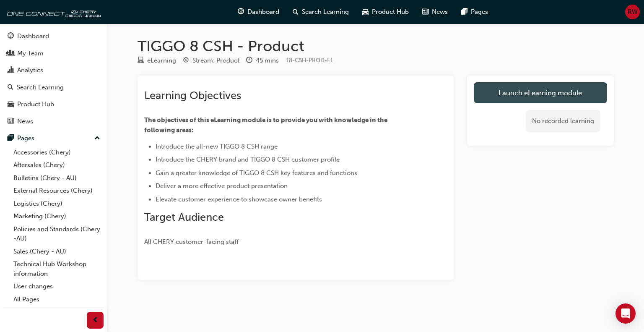  Describe the element at coordinates (263, 60) in the screenshot. I see `div: Duration` at that location.